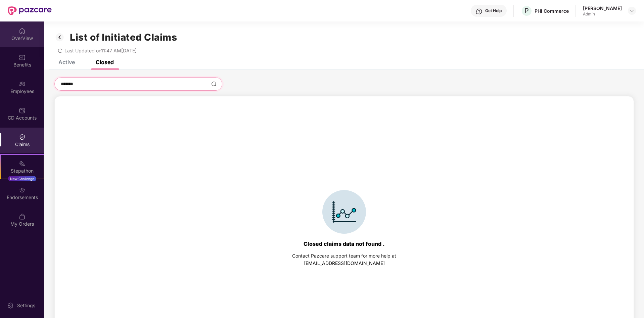  I want to click on img: svg+xml;base64,PHN2ZyBpZD0iQ2xhaW0iIHhtbG5zPSJodHRwOi8vd3d3LnczLm9yZy8yMDAwL3N2ZyIgd2lkdGg9IjIwIi..., so click(22, 137).